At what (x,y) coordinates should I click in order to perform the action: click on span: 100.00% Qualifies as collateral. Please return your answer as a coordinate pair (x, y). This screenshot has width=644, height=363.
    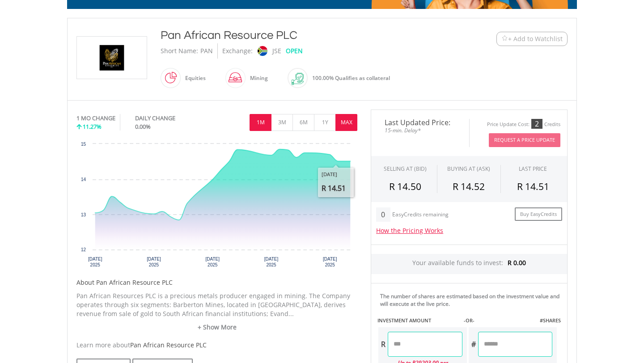
    Looking at the image, I should click on (351, 78).